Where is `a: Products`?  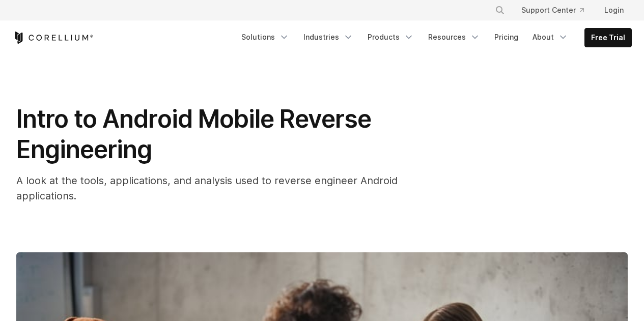 a: Products is located at coordinates (391, 37).